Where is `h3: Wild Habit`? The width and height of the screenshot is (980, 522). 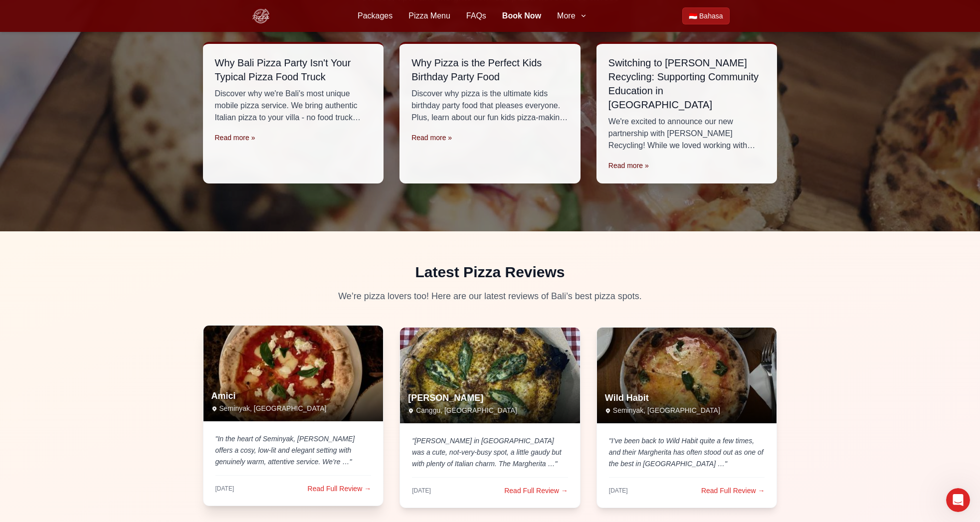 h3: Wild Habit is located at coordinates (687, 398).